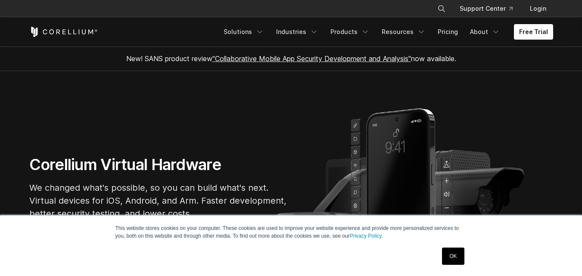  Describe the element at coordinates (453, 256) in the screenshot. I see `a: OK` at that location.